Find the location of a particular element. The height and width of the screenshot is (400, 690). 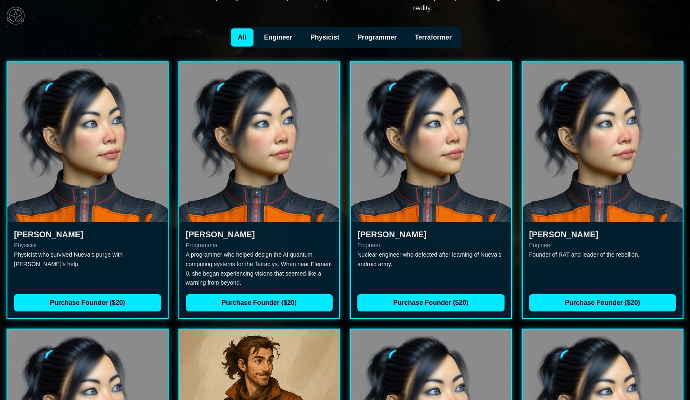

span: Physicist is located at coordinates (25, 245).